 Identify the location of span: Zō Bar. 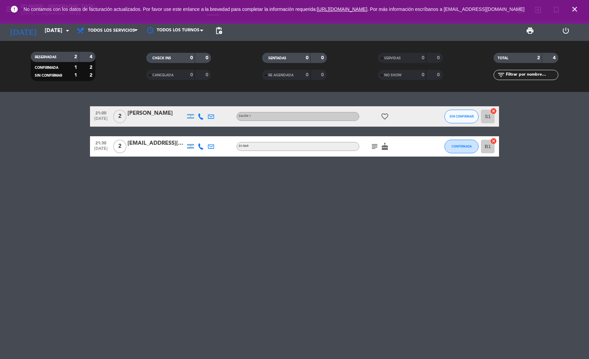
(243, 146).